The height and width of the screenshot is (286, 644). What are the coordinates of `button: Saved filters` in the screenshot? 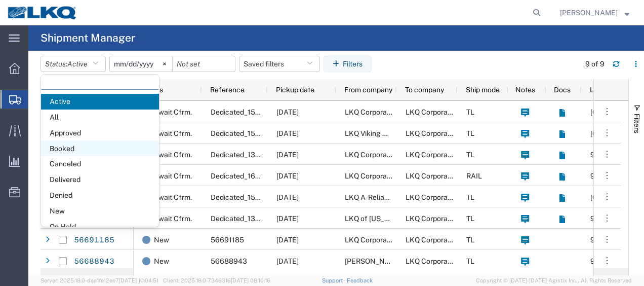 It's located at (279, 64).